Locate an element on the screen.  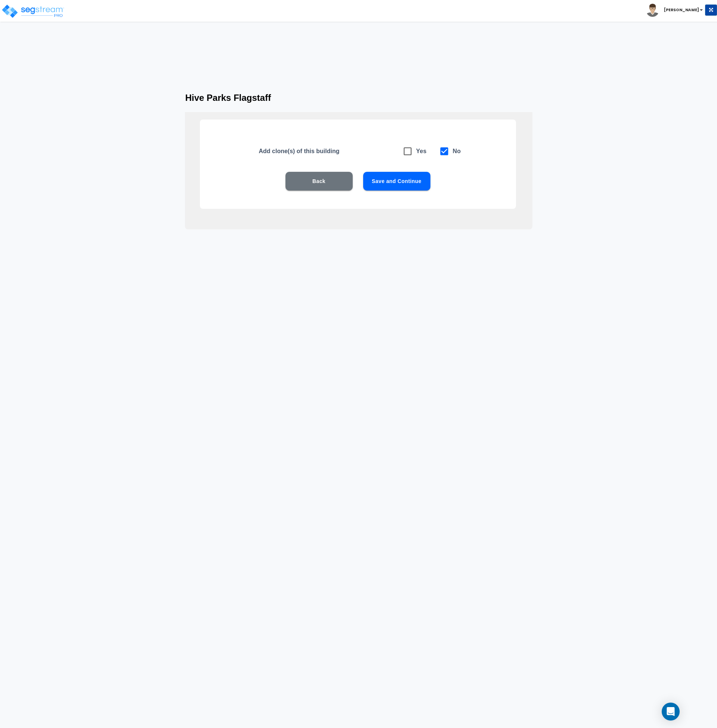
h5: Add clone(s) of this building is located at coordinates (326, 151).